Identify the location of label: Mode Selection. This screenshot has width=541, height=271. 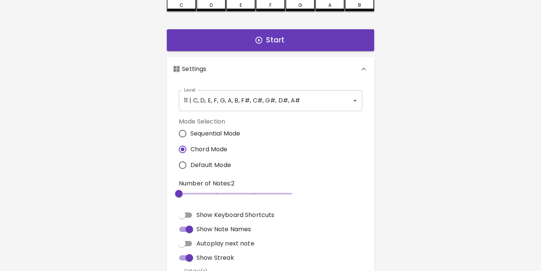
(212, 121).